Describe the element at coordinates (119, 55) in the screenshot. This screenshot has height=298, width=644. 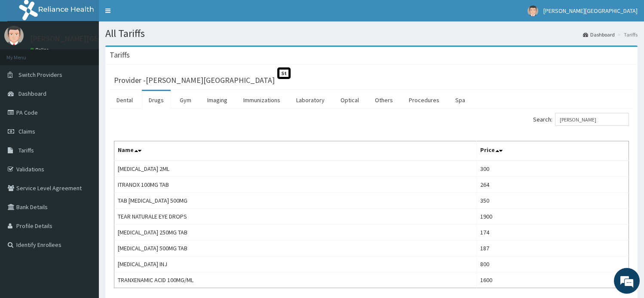
I see `h3: Tariffs` at that location.